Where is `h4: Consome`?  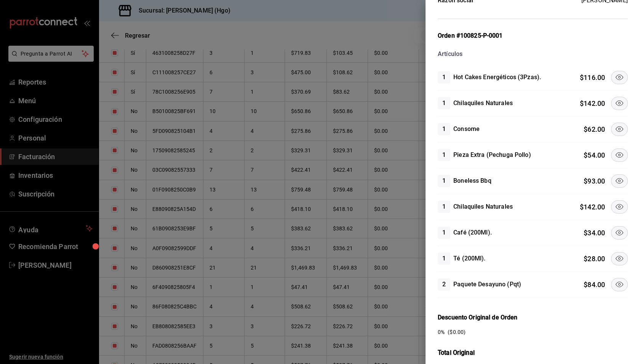
h4: Consome is located at coordinates (467, 129).